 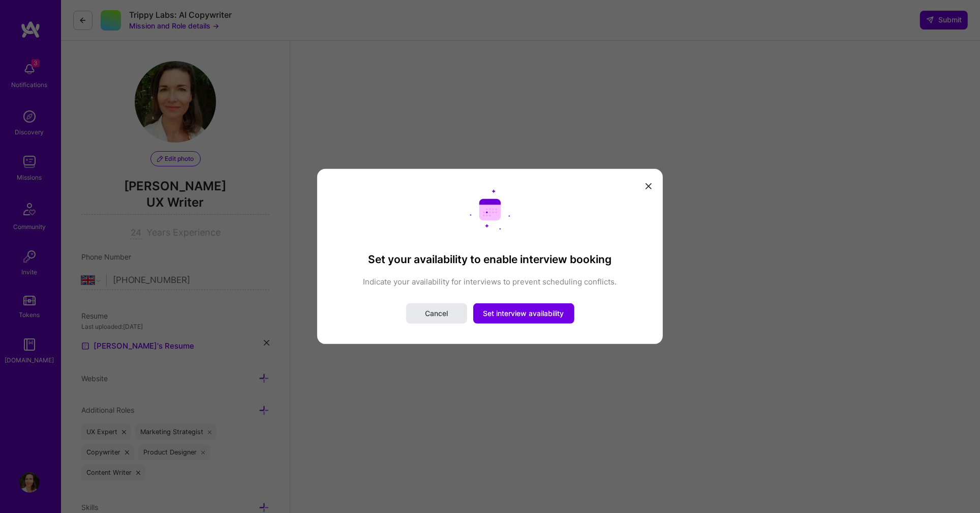 I want to click on h3: Set your availability to enable interview booking, so click(x=490, y=259).